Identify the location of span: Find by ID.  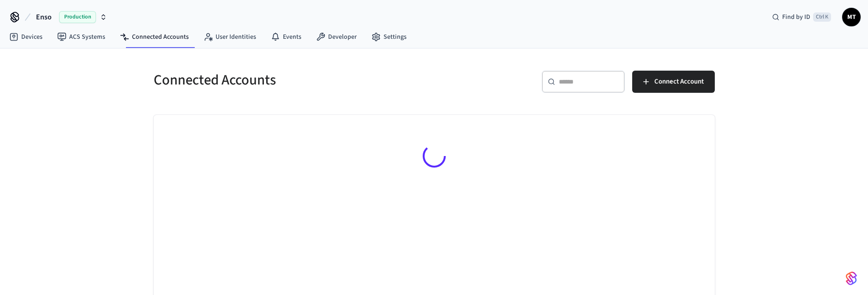
(796, 17).